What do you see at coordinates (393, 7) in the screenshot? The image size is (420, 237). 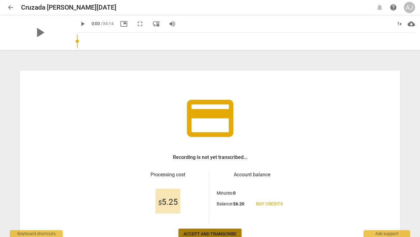 I see `span: help` at bounding box center [393, 7].